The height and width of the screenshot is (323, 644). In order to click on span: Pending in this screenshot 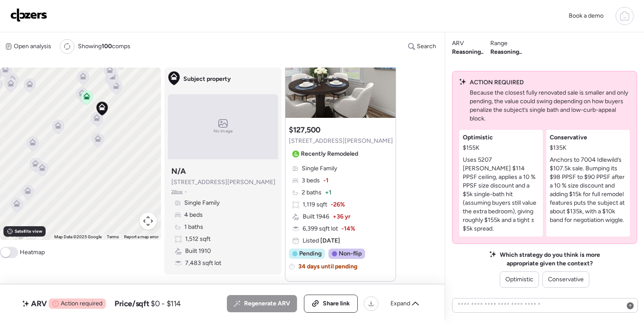, I will do `click(310, 253)`.